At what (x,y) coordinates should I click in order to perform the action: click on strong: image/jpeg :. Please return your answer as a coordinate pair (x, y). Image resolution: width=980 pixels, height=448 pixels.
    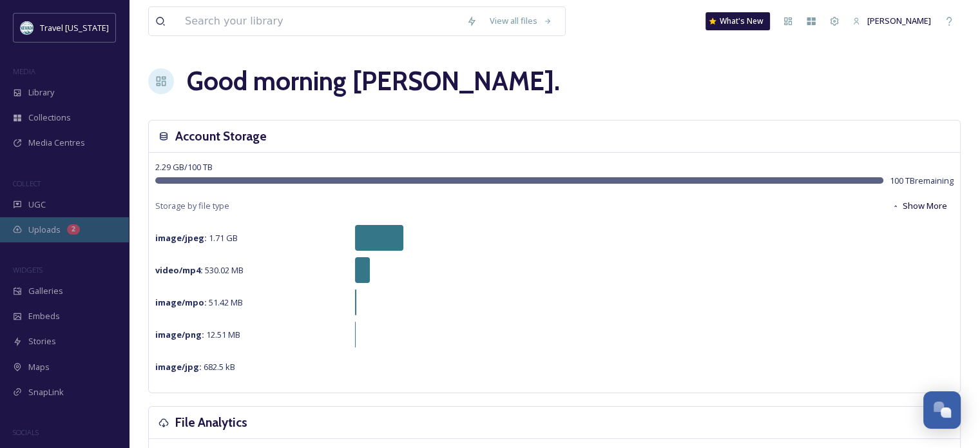
    Looking at the image, I should click on (181, 238).